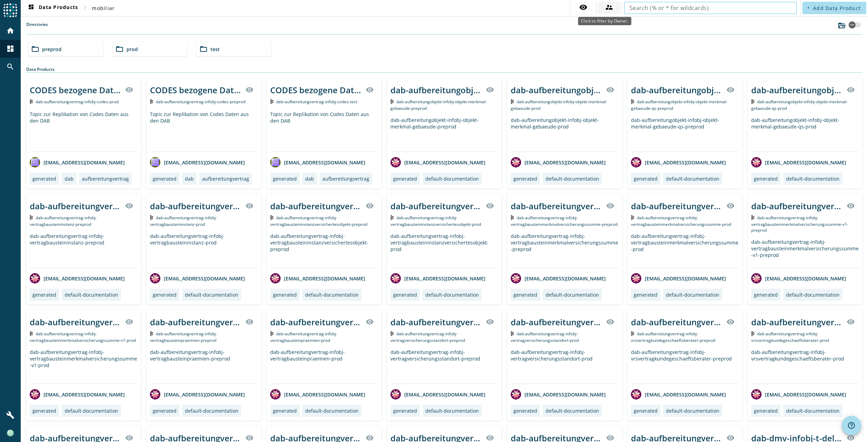 Image resolution: width=868 pixels, height=442 pixels. Describe the element at coordinates (304, 337) in the screenshot. I see `span: Kafka Topic: dab-aufbereitungvertrag-infobj-vertragbausteinpraemien-prod` at that location.